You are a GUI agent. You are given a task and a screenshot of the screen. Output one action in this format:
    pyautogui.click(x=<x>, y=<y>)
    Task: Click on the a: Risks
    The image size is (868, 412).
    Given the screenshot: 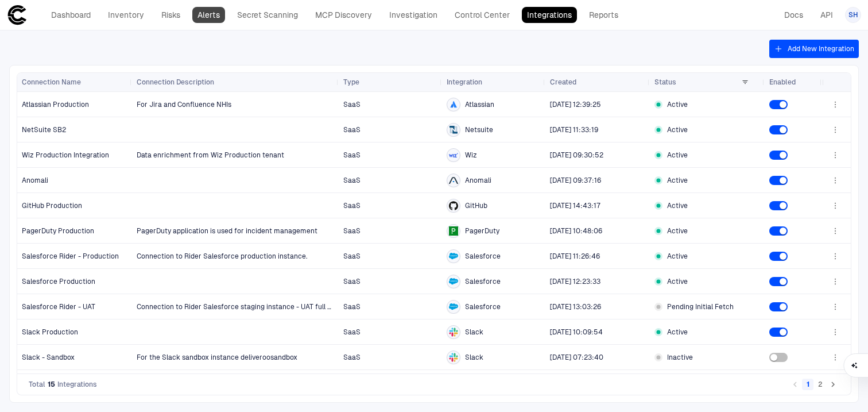 What is the action you would take?
    pyautogui.click(x=171, y=15)
    